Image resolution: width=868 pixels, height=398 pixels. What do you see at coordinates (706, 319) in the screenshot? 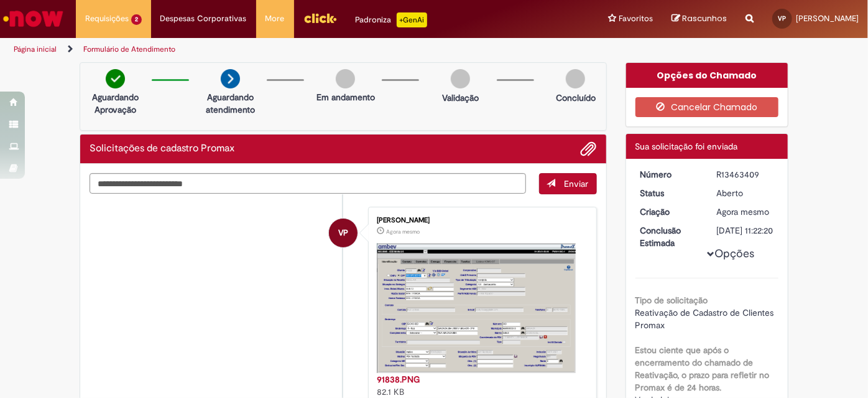
I see `span: Reativação de Cadastro de Clientes Promax` at bounding box center [706, 319].